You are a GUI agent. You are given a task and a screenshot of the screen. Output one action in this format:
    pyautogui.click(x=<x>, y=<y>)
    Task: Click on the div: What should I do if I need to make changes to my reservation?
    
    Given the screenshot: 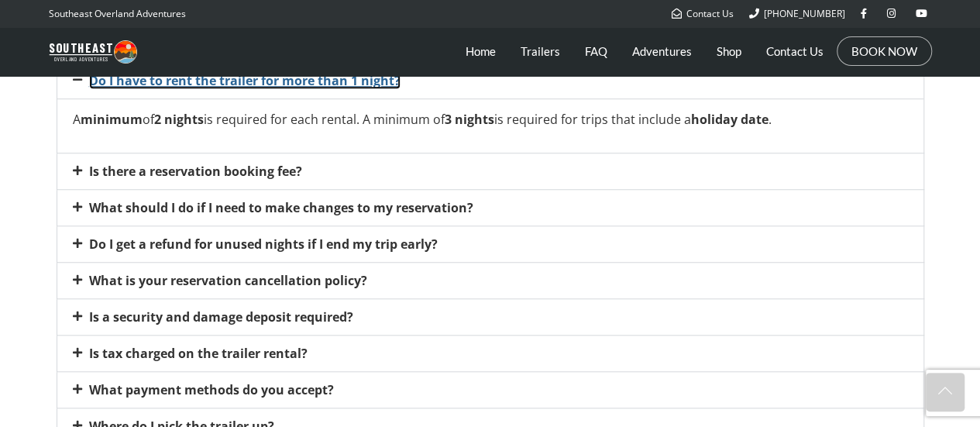 What is the action you would take?
    pyautogui.click(x=491, y=208)
    